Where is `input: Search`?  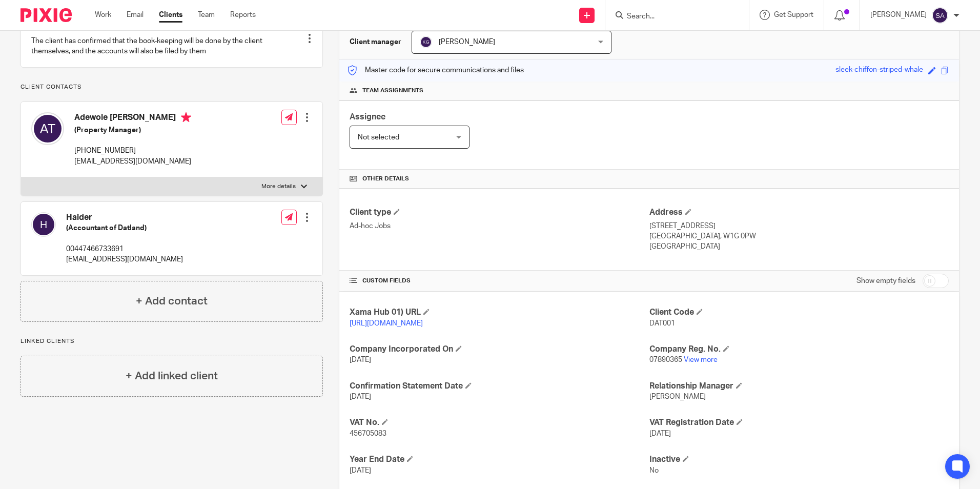 input: Search is located at coordinates (672, 17).